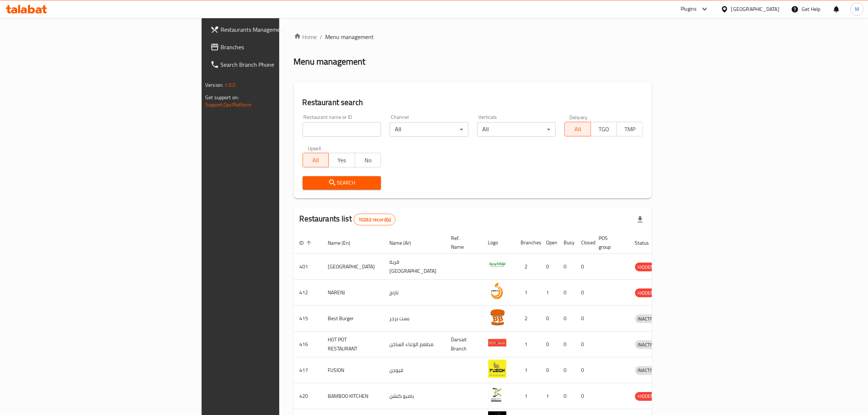  What do you see at coordinates (375, 220) in the screenshot?
I see `div: Total records count` at bounding box center [375, 220].